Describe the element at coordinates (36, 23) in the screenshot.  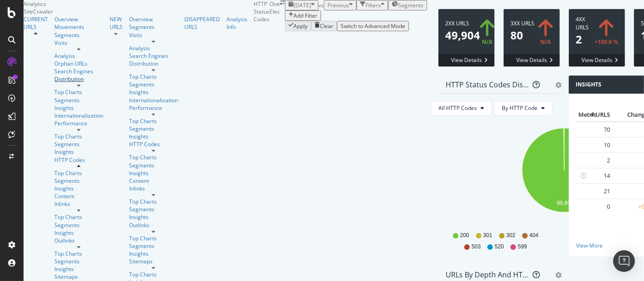
I see `div: CURRENT URLS` at that location.